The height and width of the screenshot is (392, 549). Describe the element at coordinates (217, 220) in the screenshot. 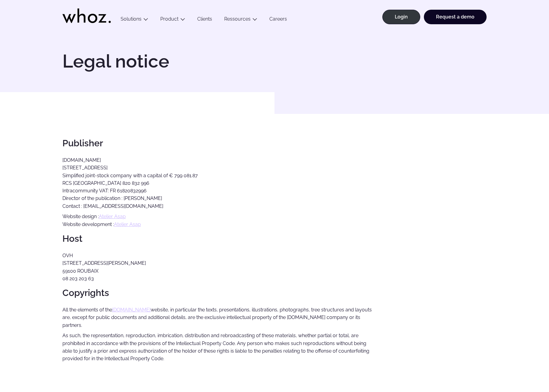

I see `p: Website design : Website development :` at that location.